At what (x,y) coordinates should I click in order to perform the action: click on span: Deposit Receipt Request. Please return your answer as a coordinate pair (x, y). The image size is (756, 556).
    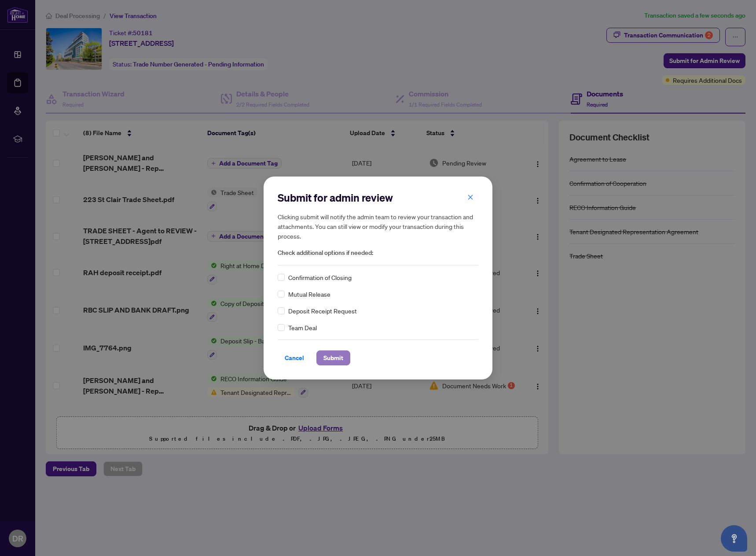
    Looking at the image, I should click on (323, 311).